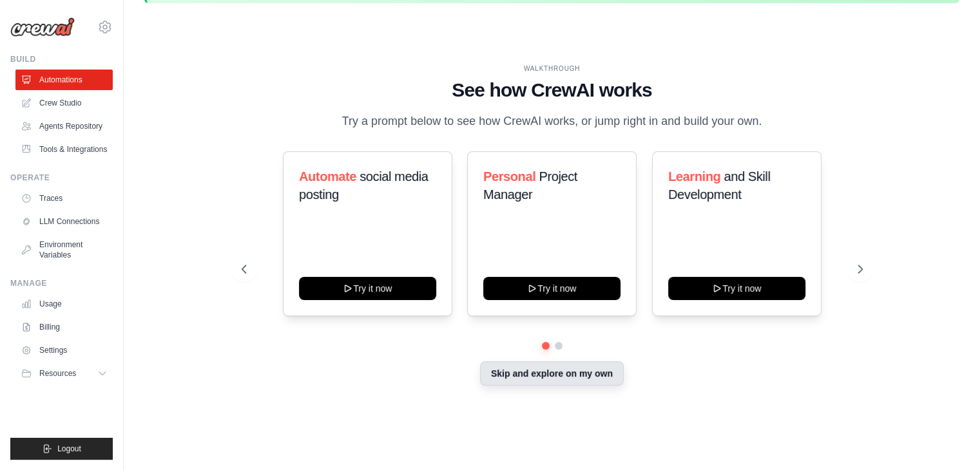  I want to click on a: Usage, so click(64, 304).